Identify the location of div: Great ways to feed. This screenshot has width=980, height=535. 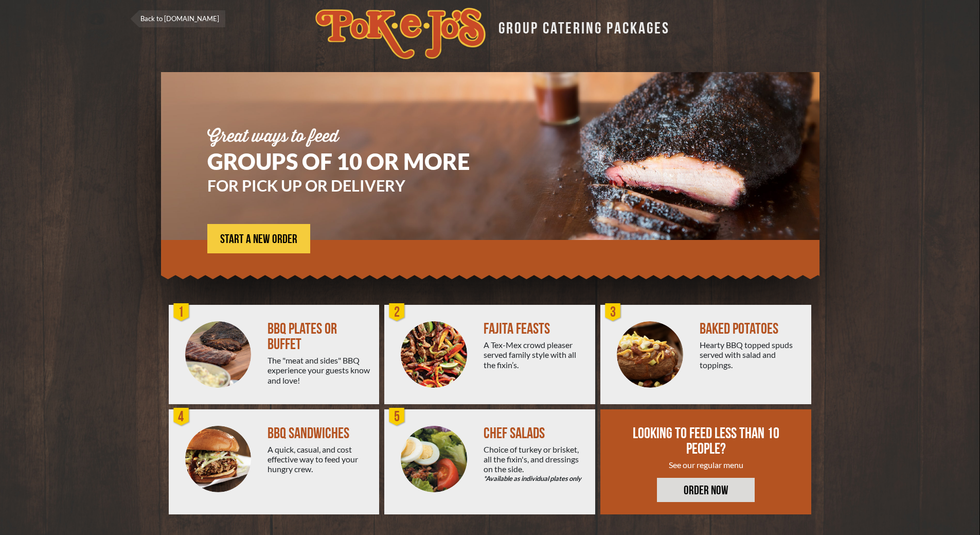
(354, 137).